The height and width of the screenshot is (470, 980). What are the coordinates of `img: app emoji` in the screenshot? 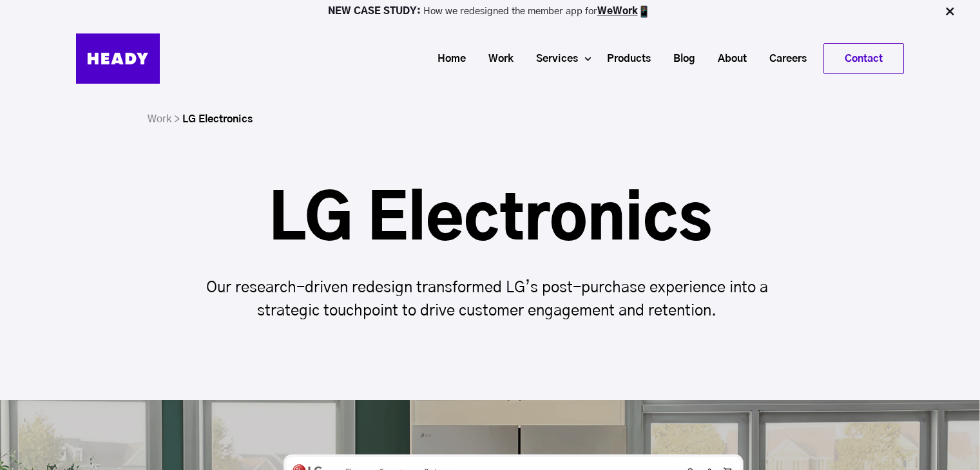 It's located at (644, 12).